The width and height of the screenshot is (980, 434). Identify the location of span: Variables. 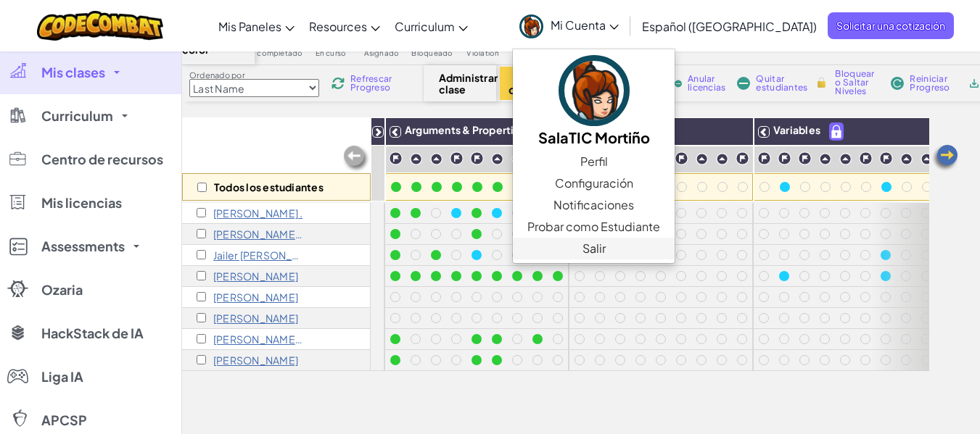
(797, 130).